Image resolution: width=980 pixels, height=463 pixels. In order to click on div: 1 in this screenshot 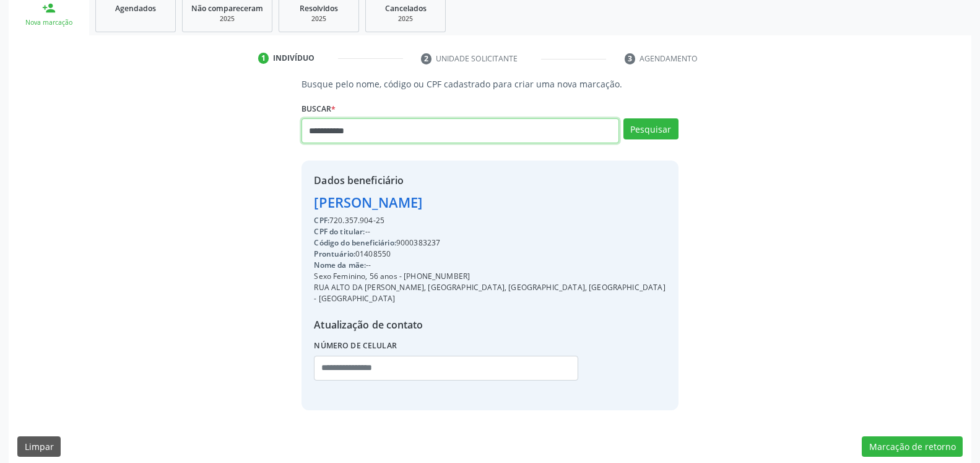, I will do `click(264, 58)`.